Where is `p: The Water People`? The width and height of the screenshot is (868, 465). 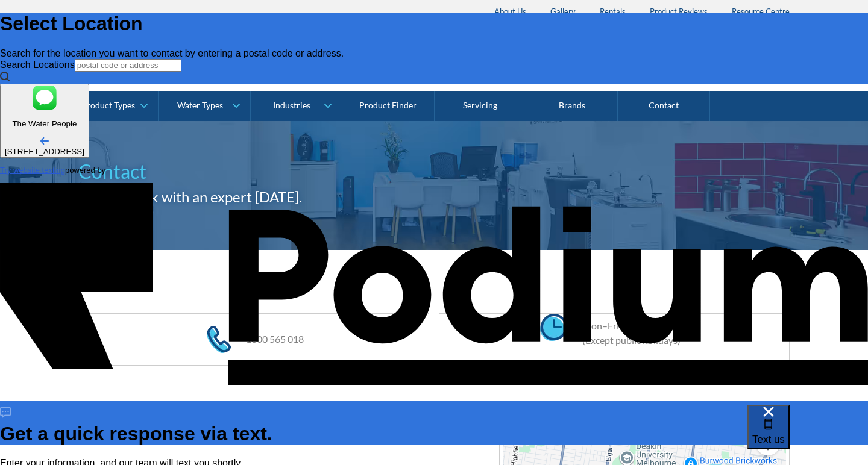
p: The Water People is located at coordinates (44, 124).